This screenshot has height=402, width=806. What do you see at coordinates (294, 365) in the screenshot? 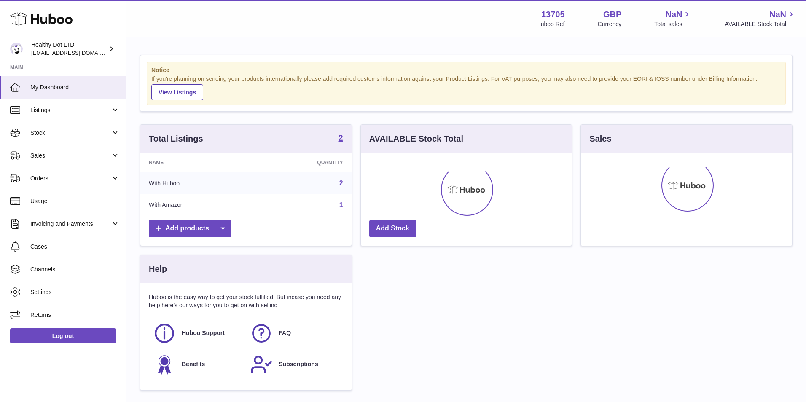
I see `a: Subscriptions` at bounding box center [294, 365].